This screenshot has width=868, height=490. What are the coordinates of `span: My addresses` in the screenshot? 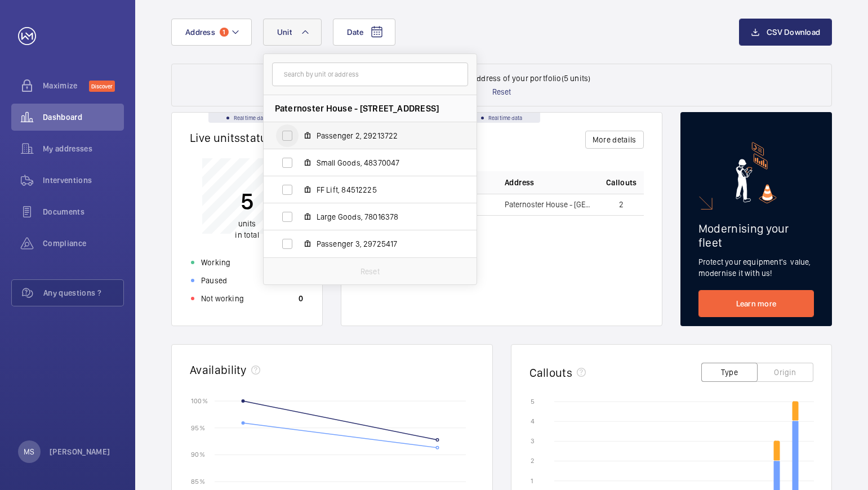 It's located at (84, 149).